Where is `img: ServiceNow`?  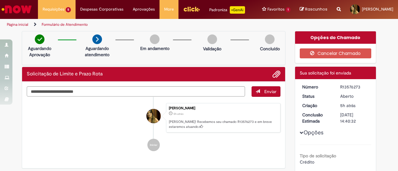
img: ServiceNow is located at coordinates (16, 9).